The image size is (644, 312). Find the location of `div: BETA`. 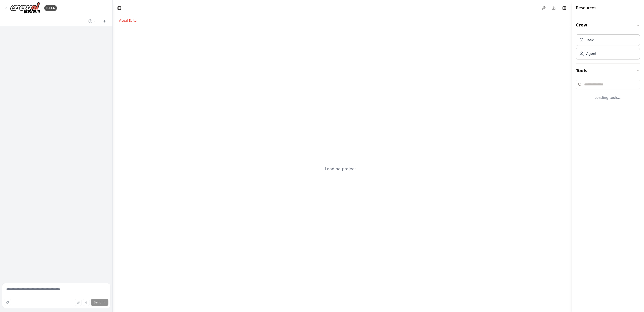

div: BETA is located at coordinates (51, 8).